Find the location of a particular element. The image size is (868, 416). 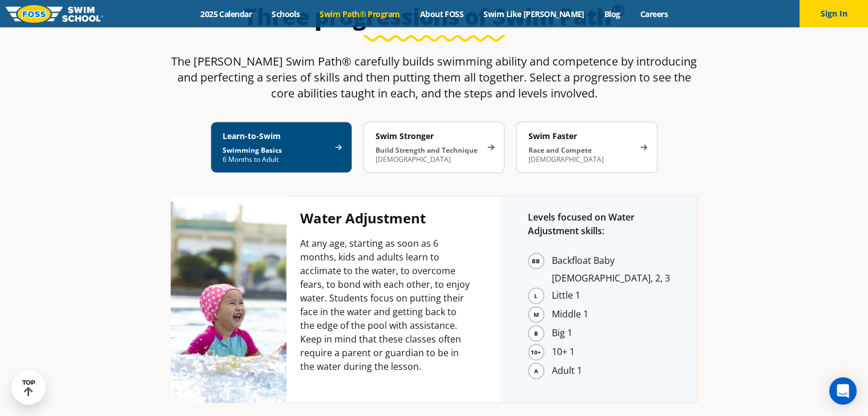

li: Adult 1 is located at coordinates (610, 371).